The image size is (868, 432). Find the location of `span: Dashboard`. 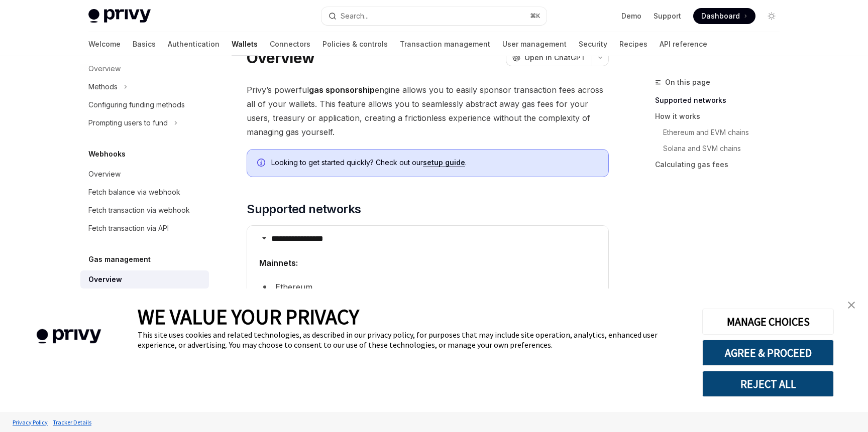

span: Dashboard is located at coordinates (720, 16).